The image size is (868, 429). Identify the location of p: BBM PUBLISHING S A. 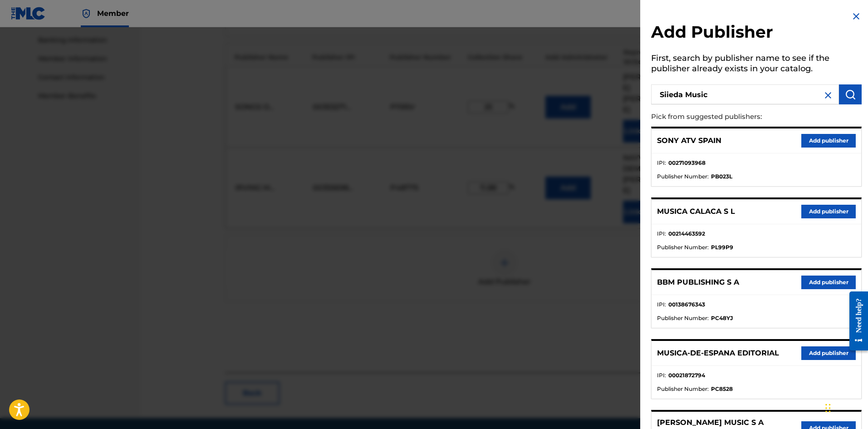
(698, 282).